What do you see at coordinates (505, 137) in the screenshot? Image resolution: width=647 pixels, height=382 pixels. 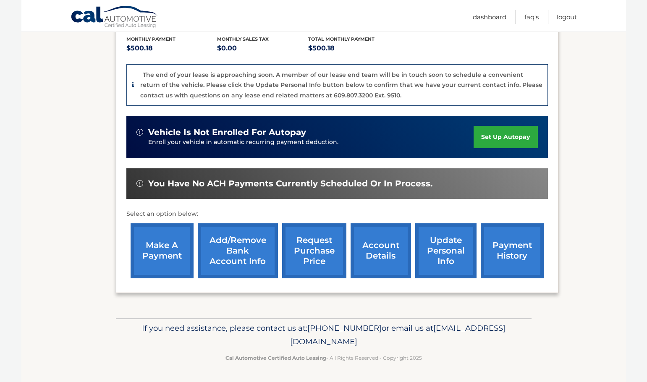 I see `a: set up autopay` at bounding box center [505, 137].